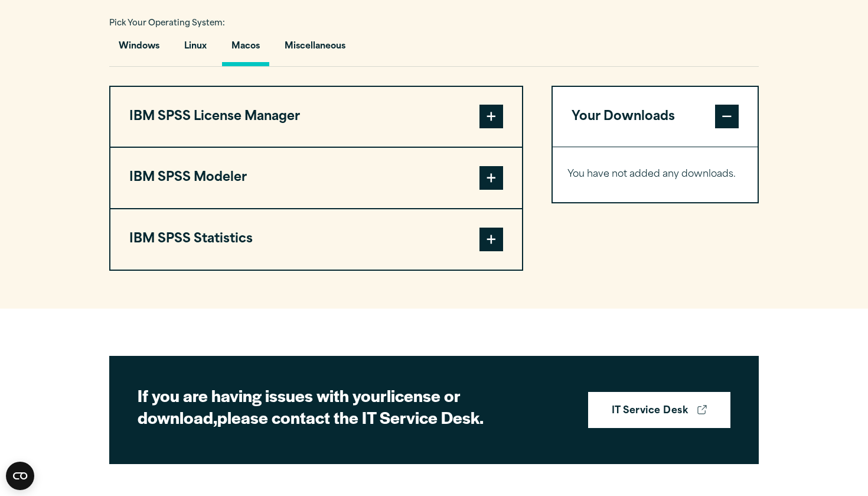 This screenshot has height=496, width=868. What do you see at coordinates (316, 117) in the screenshot?
I see `button: IBM SPSS License Manager` at bounding box center [316, 117].